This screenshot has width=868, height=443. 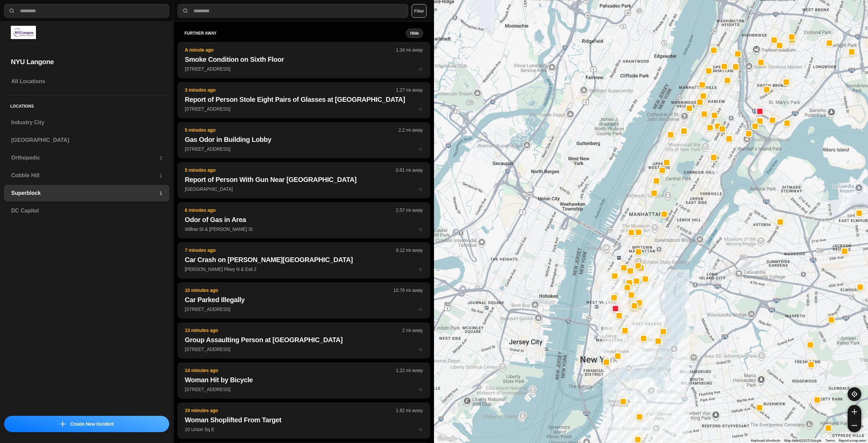 What do you see at coordinates (419, 11) in the screenshot?
I see `button: Filter` at bounding box center [419, 11].